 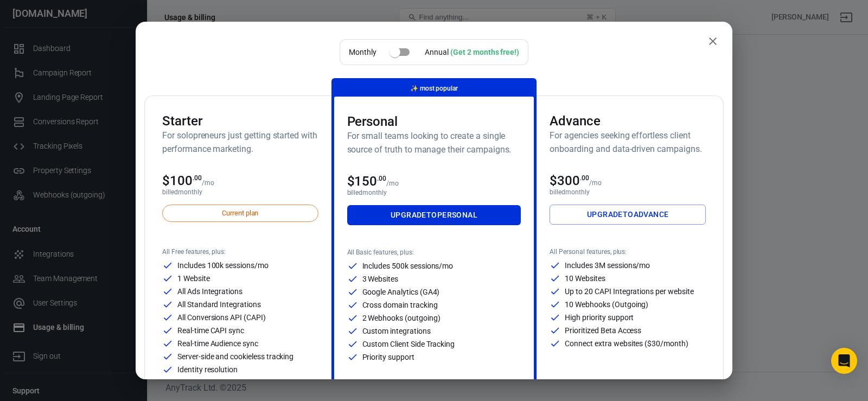 What do you see at coordinates (207, 370) in the screenshot?
I see `p: Identity resolution` at bounding box center [207, 370].